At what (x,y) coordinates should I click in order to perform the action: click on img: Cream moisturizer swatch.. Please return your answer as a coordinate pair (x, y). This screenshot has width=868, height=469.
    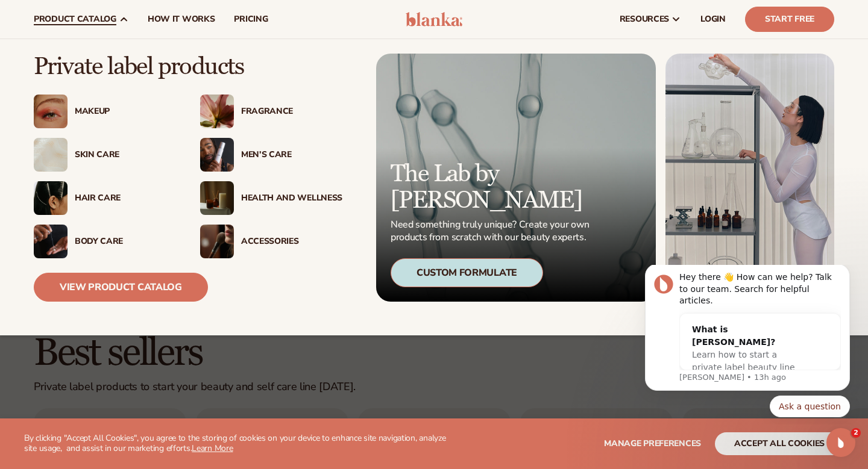
    Looking at the image, I should click on (50, 155).